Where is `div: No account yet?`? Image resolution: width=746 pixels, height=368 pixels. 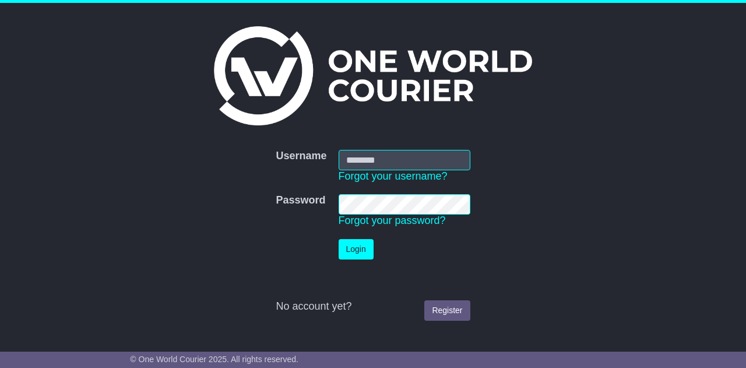 div: No account yet? is located at coordinates (372, 306).